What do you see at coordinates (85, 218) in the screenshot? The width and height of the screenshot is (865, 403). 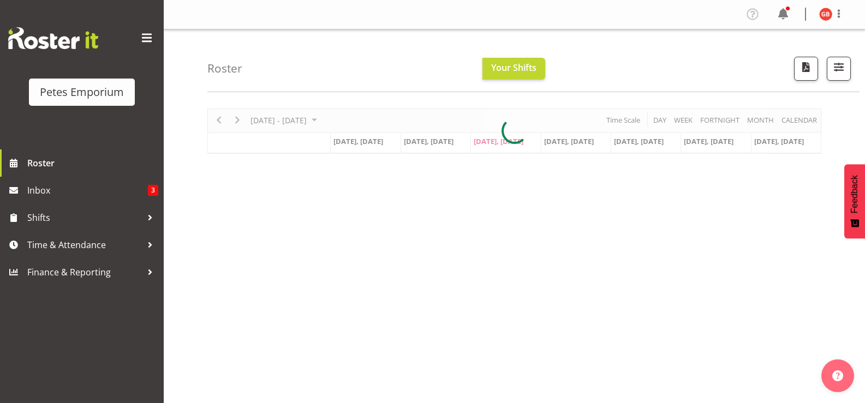 I see `span: Shifts` at bounding box center [85, 218].